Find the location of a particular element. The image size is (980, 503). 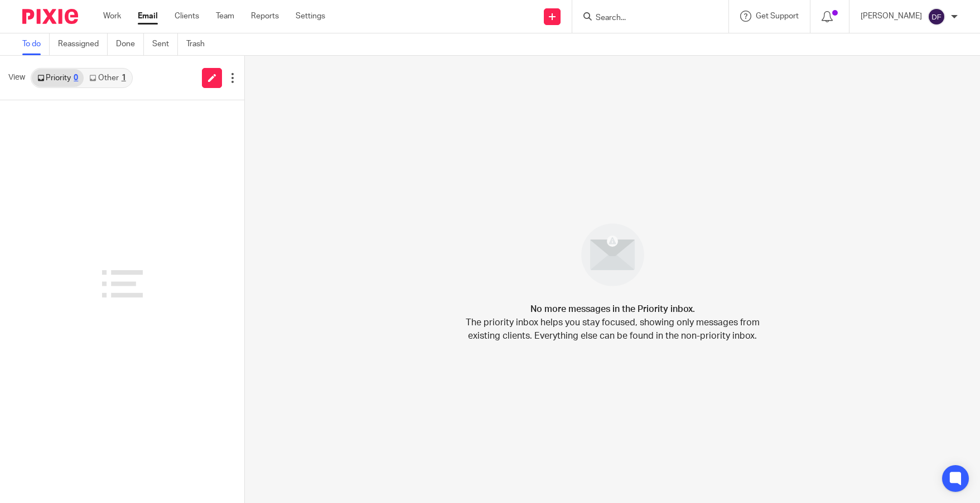

a: Other1 is located at coordinates (107, 78).